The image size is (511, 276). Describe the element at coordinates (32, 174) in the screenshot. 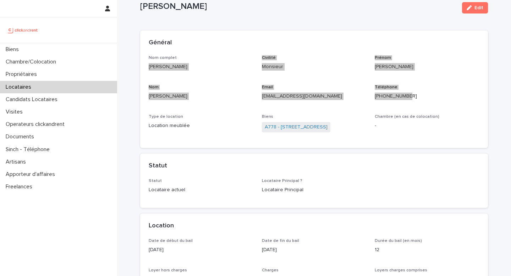

I see `p: Apporteur d'affaires` at that location.